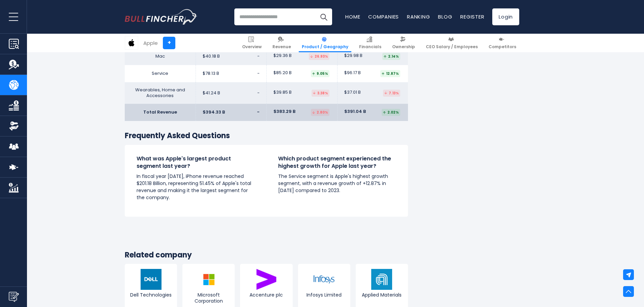 This screenshot has width=644, height=307. I want to click on a: Revenue, so click(281, 43).